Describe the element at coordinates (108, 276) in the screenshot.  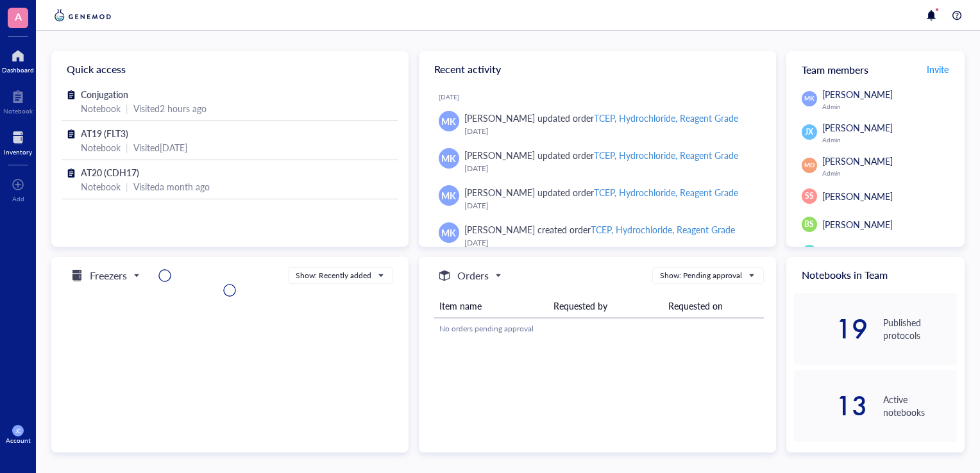
I see `h5: Freezers` at that location.